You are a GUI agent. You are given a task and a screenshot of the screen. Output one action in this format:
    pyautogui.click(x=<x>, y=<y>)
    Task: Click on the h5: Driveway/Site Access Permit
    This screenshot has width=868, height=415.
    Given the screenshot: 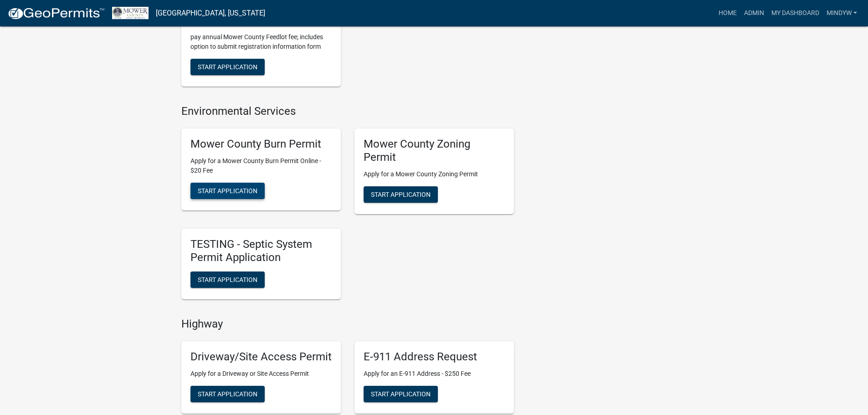 What is the action you would take?
    pyautogui.click(x=261, y=357)
    